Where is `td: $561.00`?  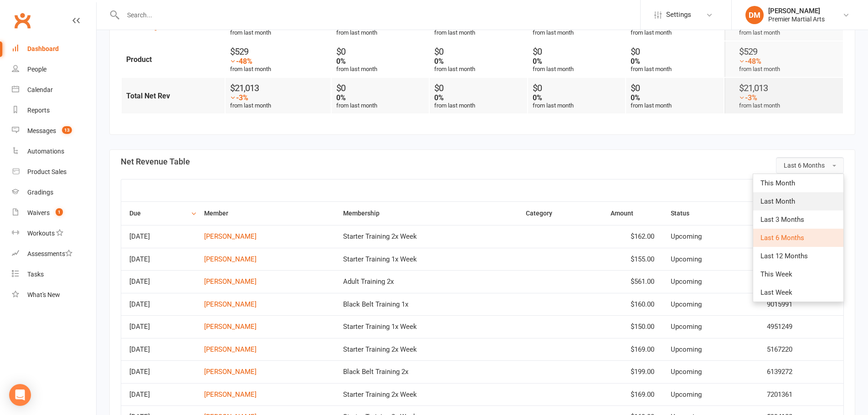
td: $561.00 is located at coordinates (633, 282).